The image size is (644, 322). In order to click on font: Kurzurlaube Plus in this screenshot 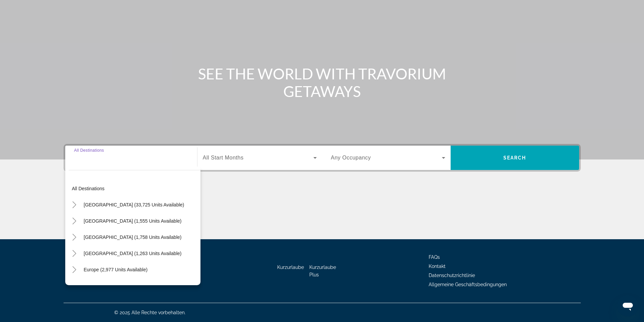, I will do `click(323, 271)`.